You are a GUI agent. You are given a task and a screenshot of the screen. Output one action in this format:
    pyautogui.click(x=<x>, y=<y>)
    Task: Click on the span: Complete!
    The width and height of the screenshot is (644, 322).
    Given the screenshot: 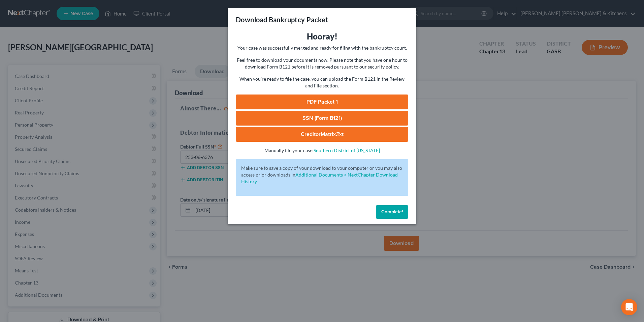 What is the action you would take?
    pyautogui.click(x=392, y=211)
    